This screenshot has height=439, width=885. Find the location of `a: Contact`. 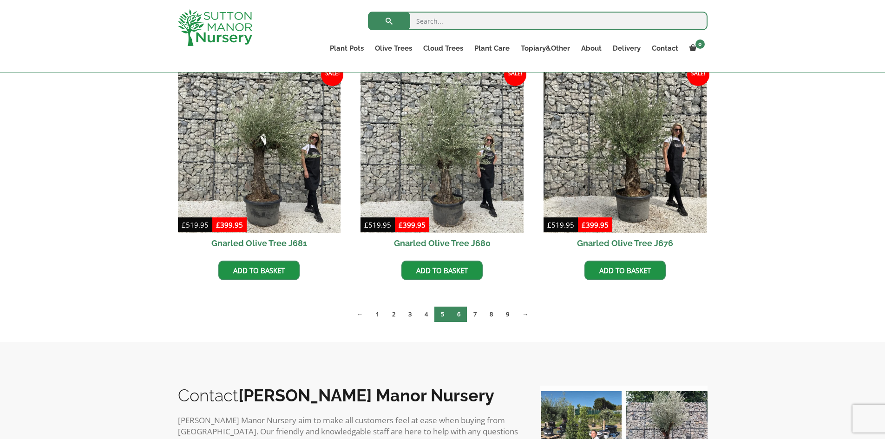

a: Contact is located at coordinates (665, 48).